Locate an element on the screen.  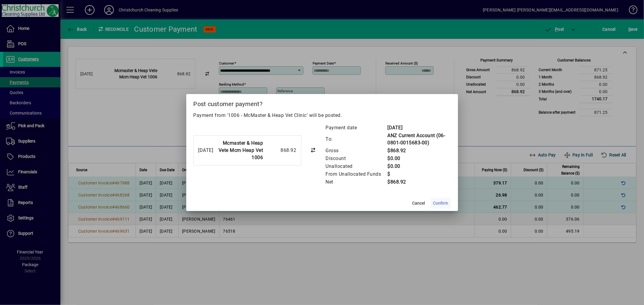
strong: Mcmaster & Heap Vete Mcm Heap Vet 1006 is located at coordinates (241, 150).